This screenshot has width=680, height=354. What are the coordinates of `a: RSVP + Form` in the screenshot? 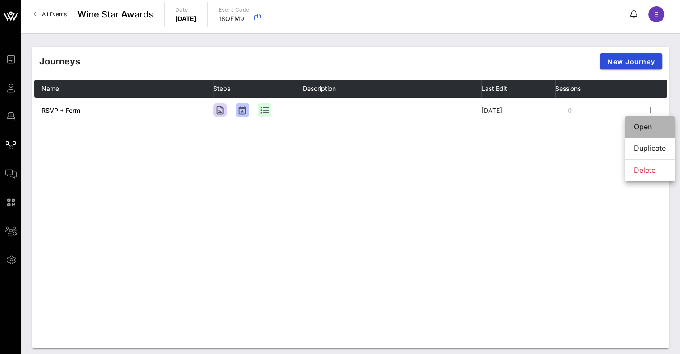 It's located at (61, 110).